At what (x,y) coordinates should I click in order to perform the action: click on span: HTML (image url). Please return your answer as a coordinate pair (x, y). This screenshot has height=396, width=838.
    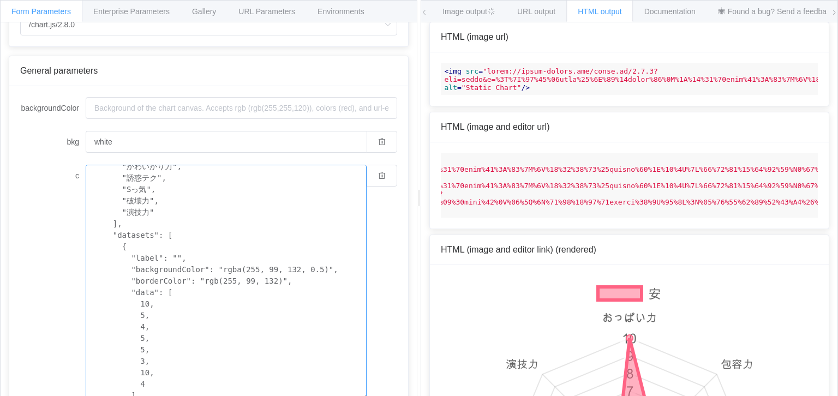
    Looking at the image, I should click on (474, 37).